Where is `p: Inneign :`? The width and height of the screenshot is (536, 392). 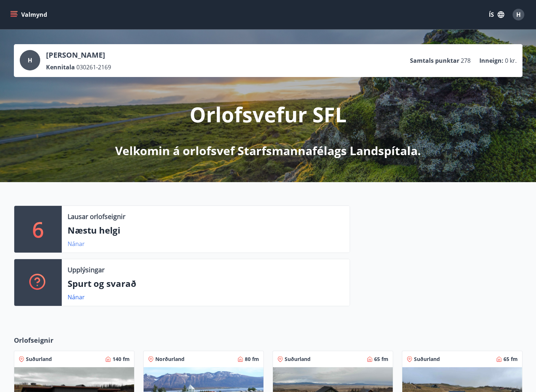
p: Inneign : is located at coordinates (491, 61).